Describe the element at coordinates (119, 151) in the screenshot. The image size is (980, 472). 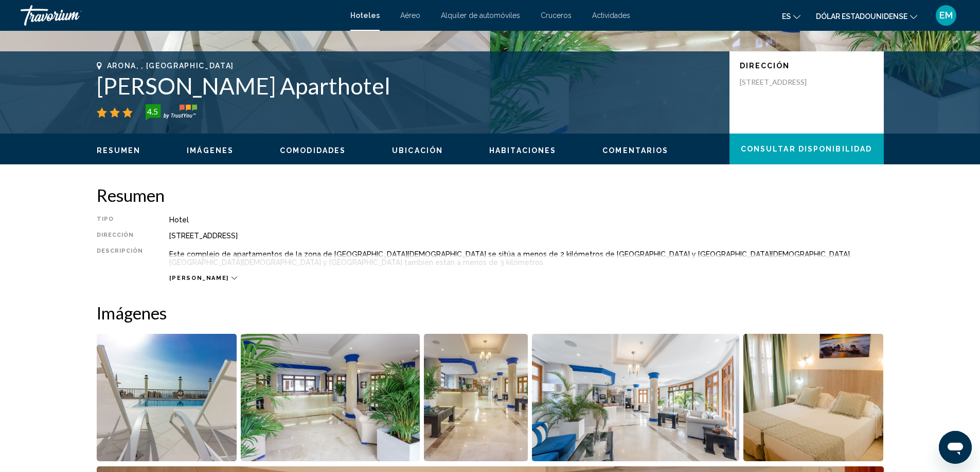
I see `button: Resumen` at that location.